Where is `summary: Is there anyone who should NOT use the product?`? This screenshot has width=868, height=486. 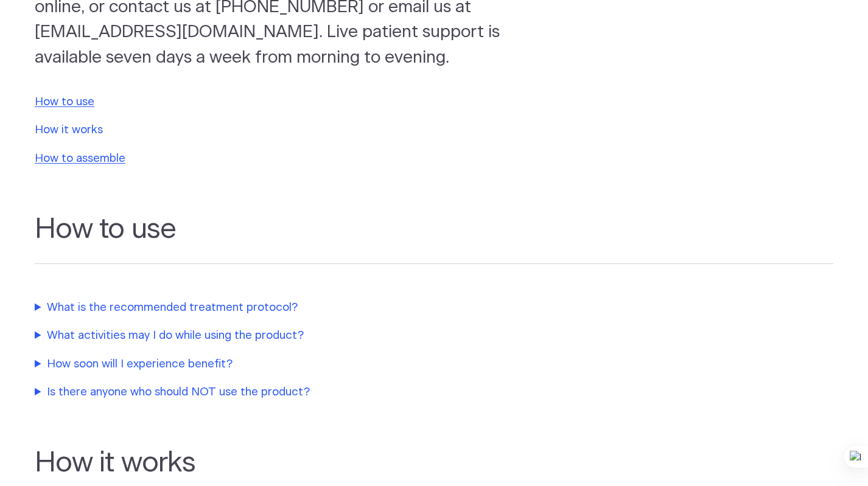 summary: Is there anyone who should NOT use the product? is located at coordinates (290, 392).